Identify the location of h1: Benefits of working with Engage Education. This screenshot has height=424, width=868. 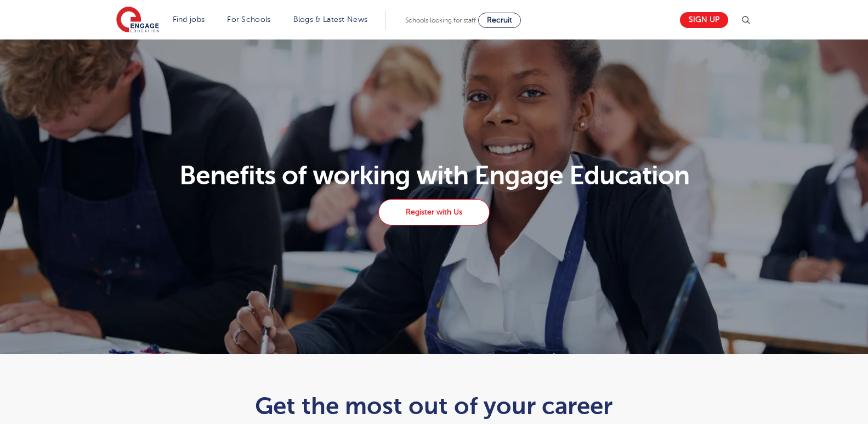
(434, 175).